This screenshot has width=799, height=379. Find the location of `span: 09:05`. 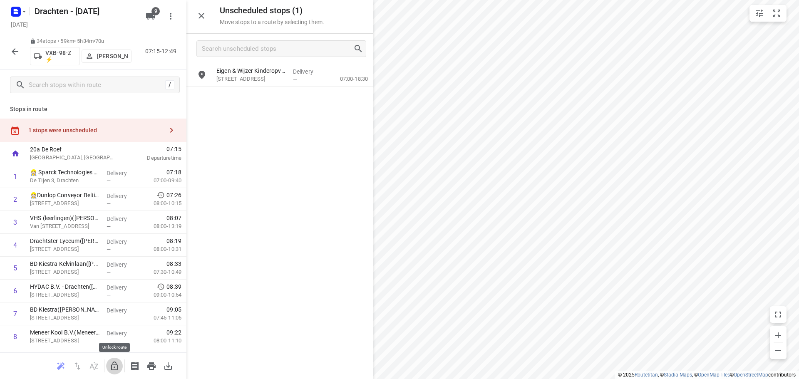

span: 09:05 is located at coordinates (174, 309).